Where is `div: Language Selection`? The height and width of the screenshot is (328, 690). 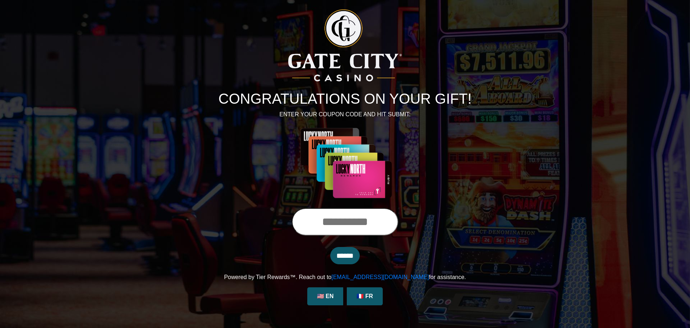
div: Language Selection is located at coordinates (345, 296).